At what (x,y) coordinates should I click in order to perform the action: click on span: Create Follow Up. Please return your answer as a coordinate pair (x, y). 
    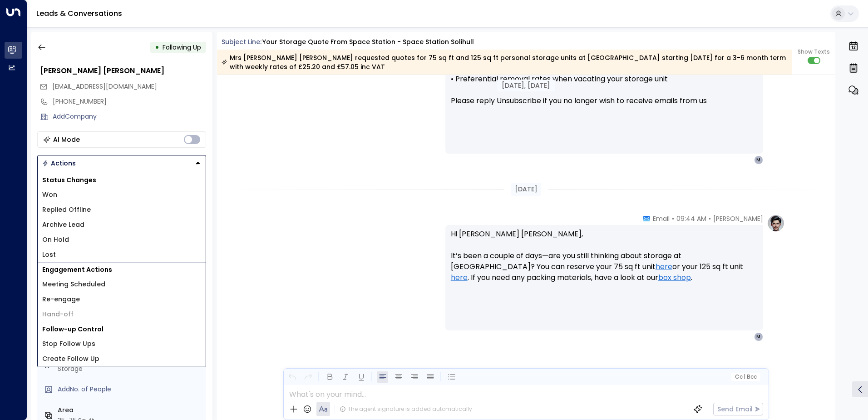
    Looking at the image, I should click on (71, 359).